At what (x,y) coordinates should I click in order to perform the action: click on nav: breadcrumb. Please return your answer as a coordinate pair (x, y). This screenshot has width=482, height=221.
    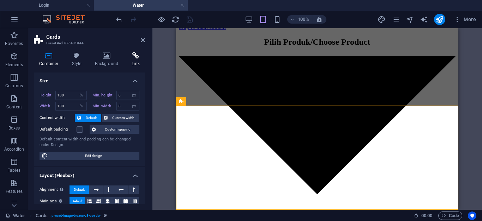
    Looking at the image, I should click on (71, 216).